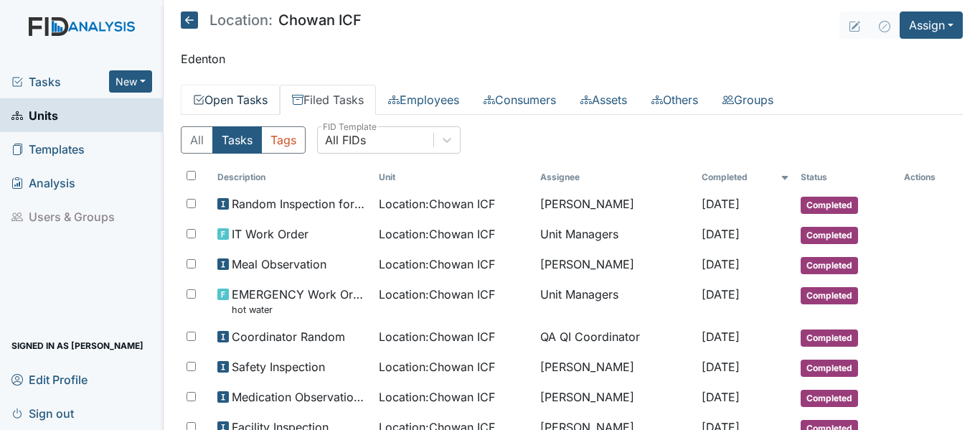  What do you see at coordinates (241, 20) in the screenshot?
I see `span: Location:` at bounding box center [241, 20].